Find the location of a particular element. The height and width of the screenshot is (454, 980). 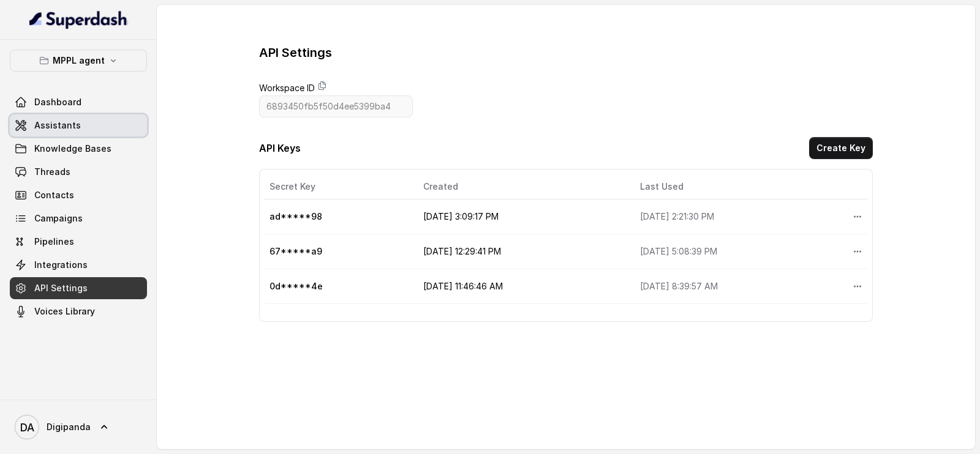

h3: API Keys is located at coordinates (280, 148).